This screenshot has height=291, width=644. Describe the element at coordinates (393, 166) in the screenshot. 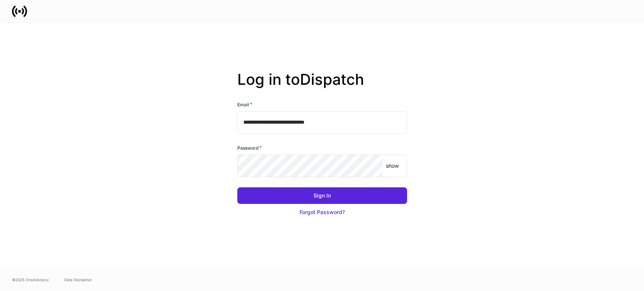

I see `p: show` at that location.